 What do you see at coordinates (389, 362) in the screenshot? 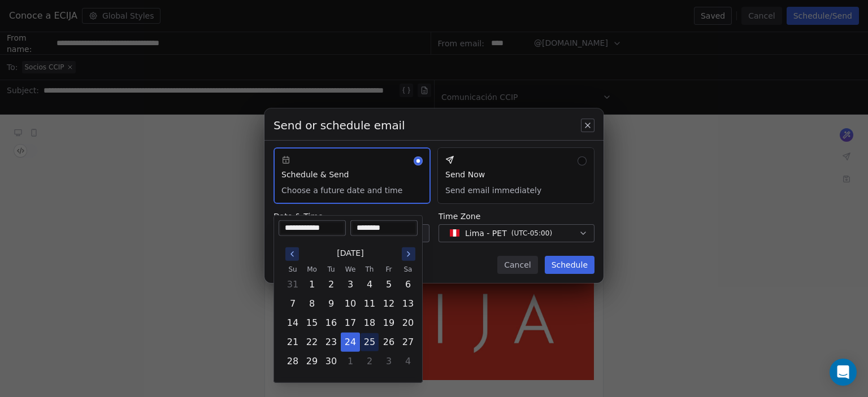
I see `button: Friday, October 3rd, 2025` at bounding box center [389, 362].